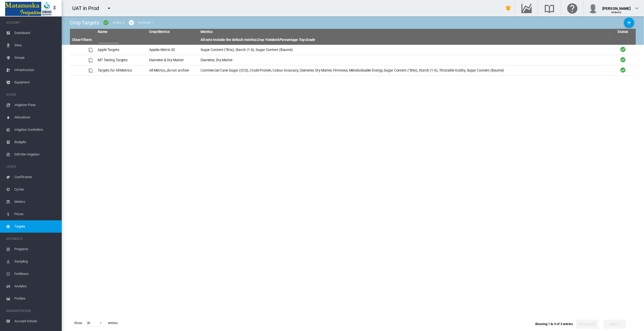 This screenshot has height=331, width=644. Describe the element at coordinates (146, 23) in the screenshot. I see `div: Archived: 1` at that location.